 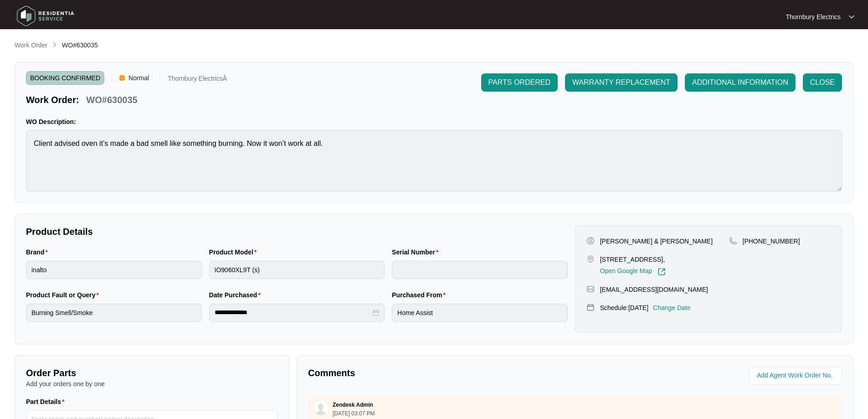 What do you see at coordinates (122, 78) in the screenshot?
I see `img: Vercel Logo` at bounding box center [122, 78].